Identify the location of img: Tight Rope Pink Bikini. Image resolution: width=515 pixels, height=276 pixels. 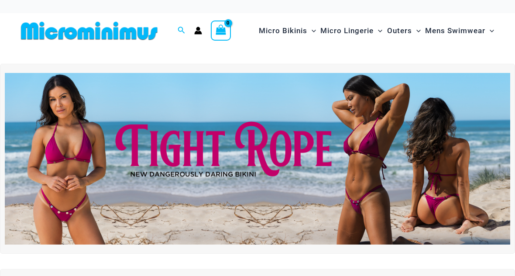
(258, 159).